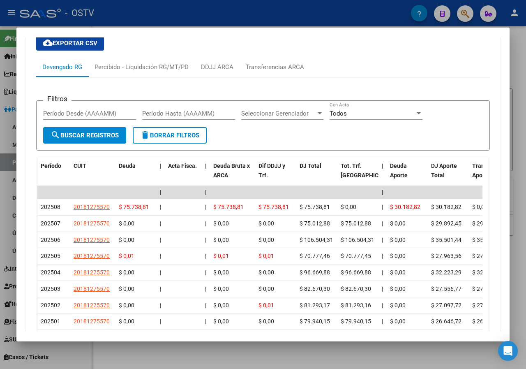 Image resolution: width=526 pixels, height=369 pixels. Describe the element at coordinates (80, 166) in the screenshot. I see `span: CUIT` at that location.